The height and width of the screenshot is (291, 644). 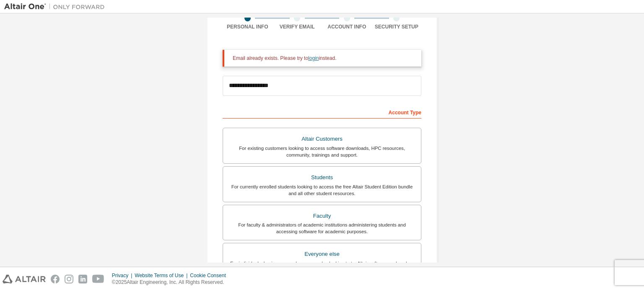 What do you see at coordinates (324, 58) in the screenshot?
I see `div: Email already exists. Please try to instead.` at bounding box center [324, 58].